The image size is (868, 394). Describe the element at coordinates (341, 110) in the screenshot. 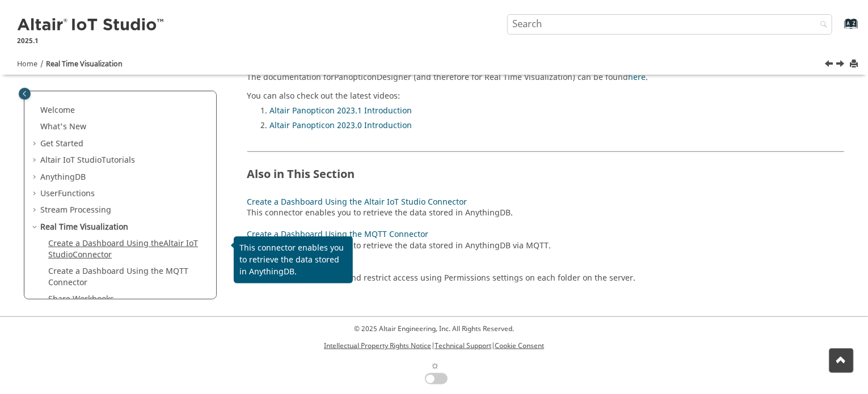

I see `a: Altair Panopticon 2023.1 Introduction` at that location.